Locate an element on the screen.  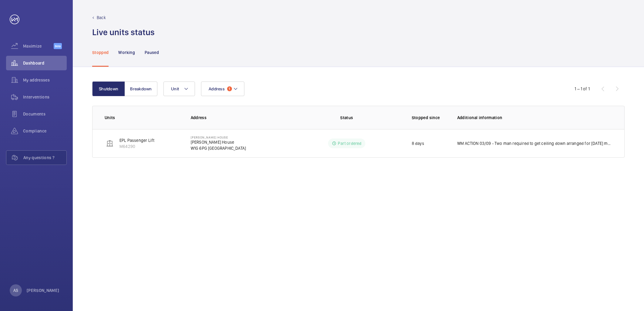
p: 8 days is located at coordinates (418, 143).